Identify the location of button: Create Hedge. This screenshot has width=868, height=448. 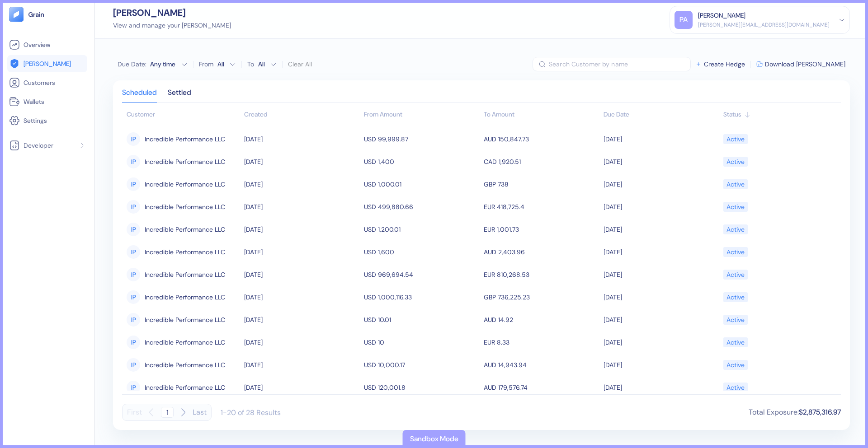
(720, 64).